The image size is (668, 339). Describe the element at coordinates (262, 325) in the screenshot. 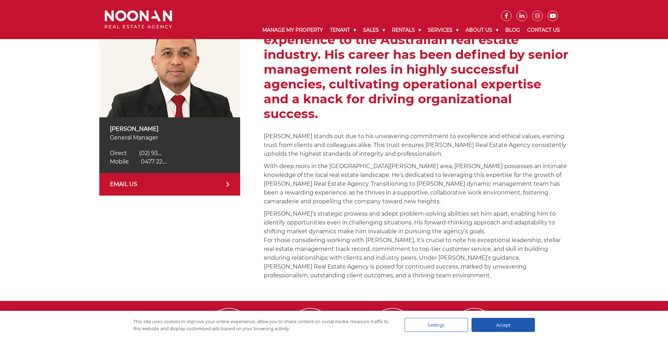

I see `div: This site uses cookies to improve your online experience, allow you to share content on social me...` at that location.